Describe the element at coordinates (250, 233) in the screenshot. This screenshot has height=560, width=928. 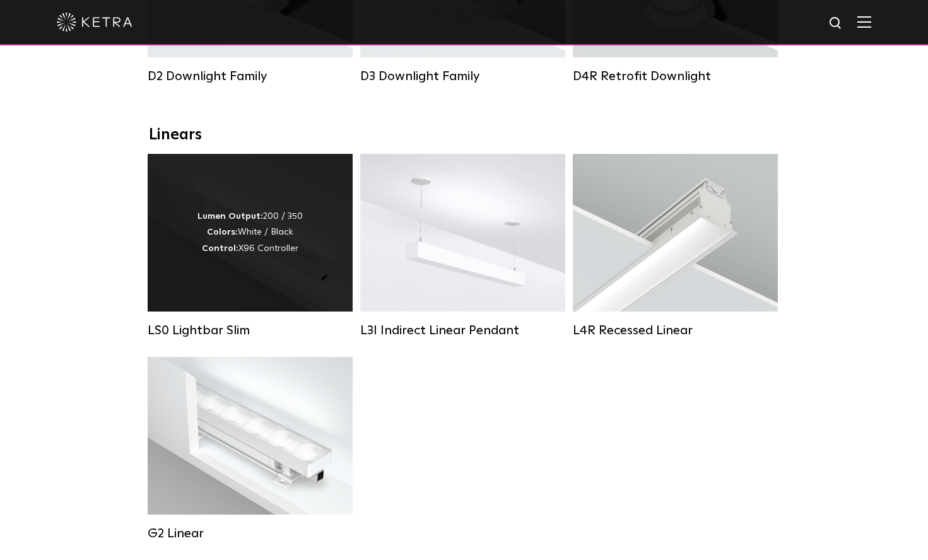
I see `div: 200 / 350 White / Black X96 Controller` at that location.